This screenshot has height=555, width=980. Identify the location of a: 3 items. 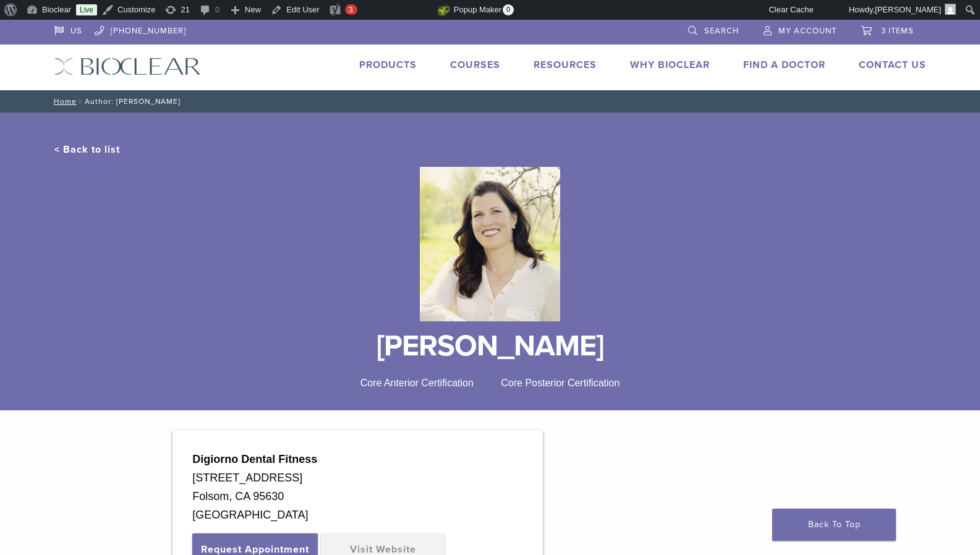
(887, 29).